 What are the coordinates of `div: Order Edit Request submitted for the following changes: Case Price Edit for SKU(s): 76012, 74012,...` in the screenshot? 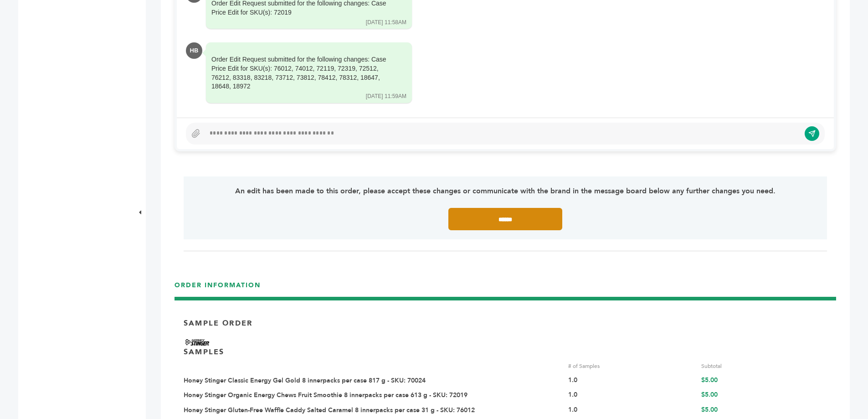 It's located at (303, 73).